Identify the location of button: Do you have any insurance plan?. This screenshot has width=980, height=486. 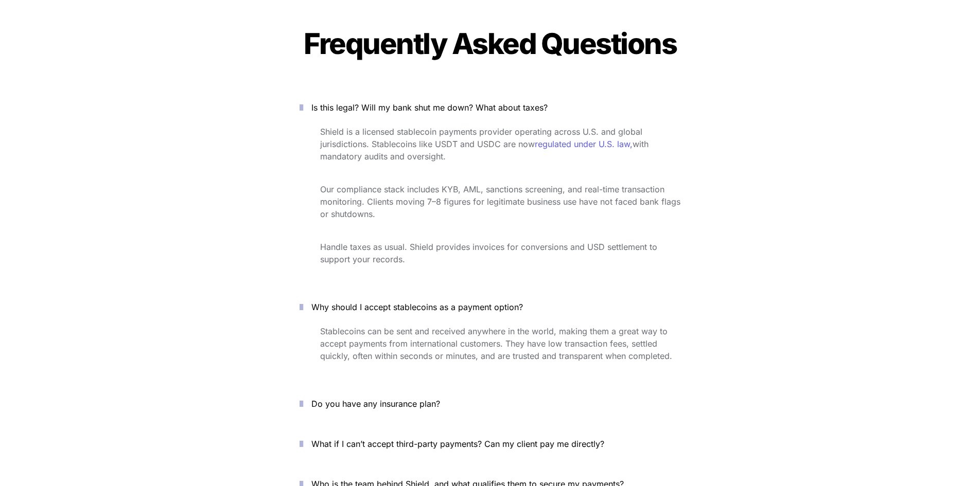
(490, 404).